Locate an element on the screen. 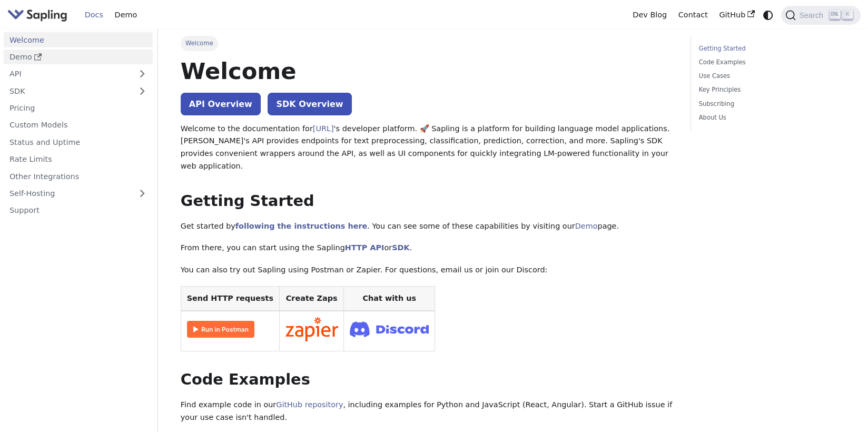 This screenshot has height=432, width=868. kbd: K is located at coordinates (848, 14).